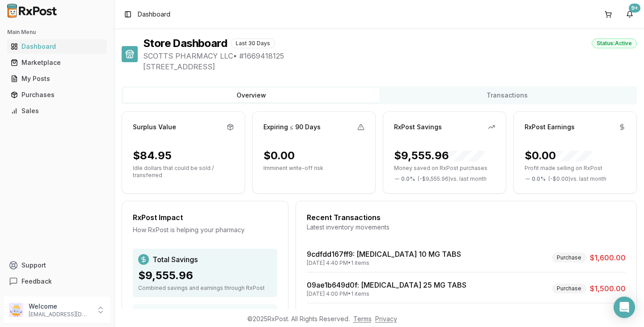 Image resolution: width=644 pixels, height=327 pixels. Describe the element at coordinates (185, 43) in the screenshot. I see `h1: Store Dashboard` at that location.